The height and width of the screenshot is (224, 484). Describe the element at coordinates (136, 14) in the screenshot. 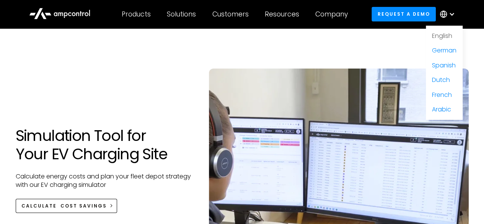

I see `div: Products` at that location.